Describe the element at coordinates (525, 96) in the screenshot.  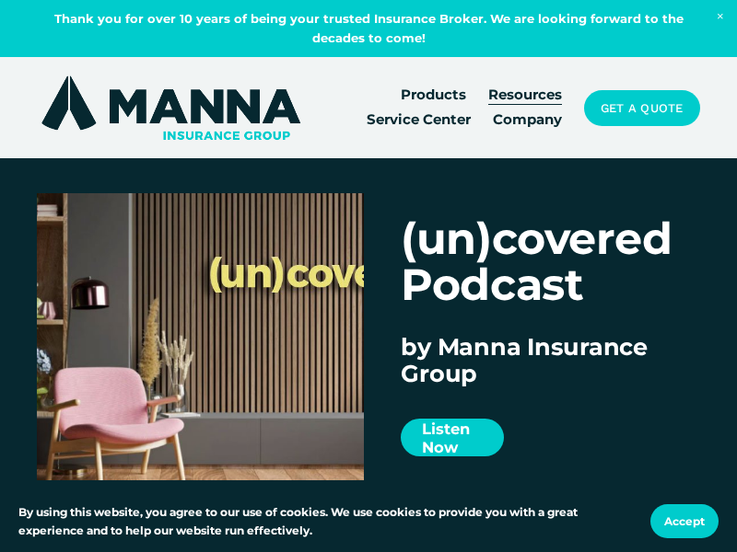
I see `span: Resources` at that location.